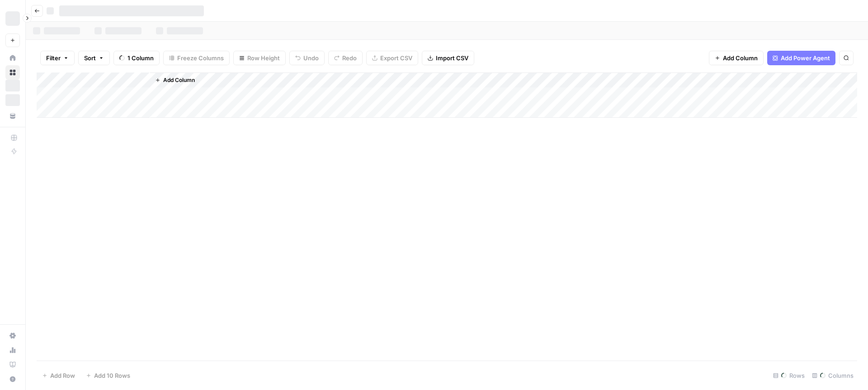 Image resolution: width=868 pixels, height=390 pixels. Describe the element at coordinates (801, 58) in the screenshot. I see `button: Add Power Agent` at that location.